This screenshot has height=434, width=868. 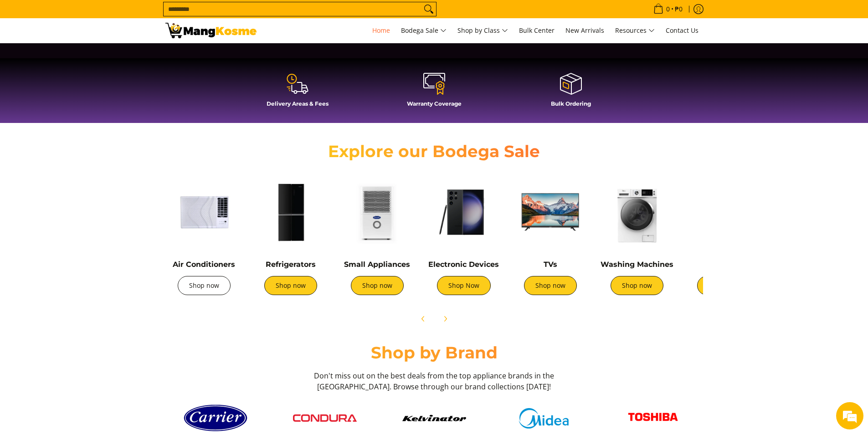 What do you see at coordinates (424, 30) in the screenshot?
I see `a: Bodega Sale` at bounding box center [424, 30].